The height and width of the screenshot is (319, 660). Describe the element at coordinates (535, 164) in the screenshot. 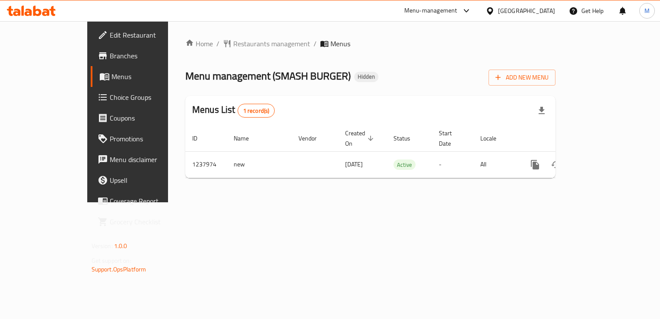

I see `button: more` at that location.